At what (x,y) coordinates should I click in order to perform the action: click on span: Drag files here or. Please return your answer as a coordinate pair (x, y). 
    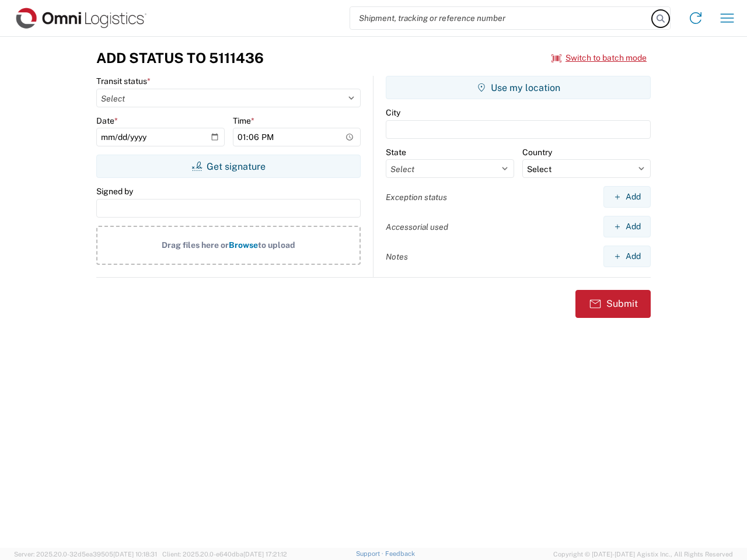
    Looking at the image, I should click on (195, 245).